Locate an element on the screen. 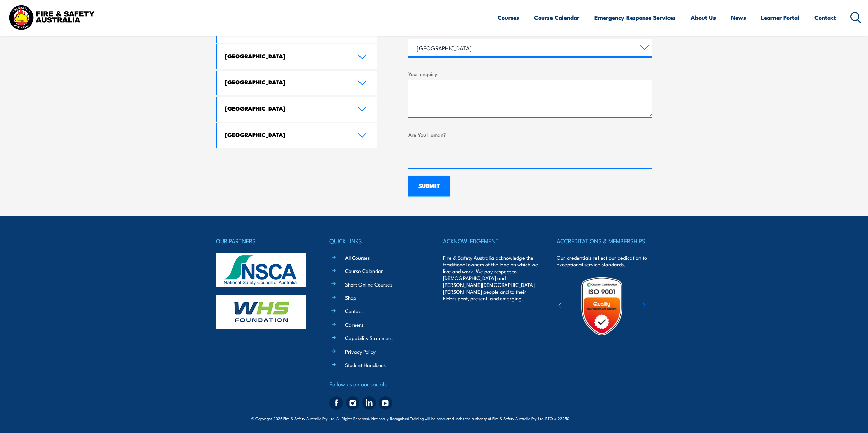 This screenshot has height=433, width=868. a: All Courses is located at coordinates (358, 257).